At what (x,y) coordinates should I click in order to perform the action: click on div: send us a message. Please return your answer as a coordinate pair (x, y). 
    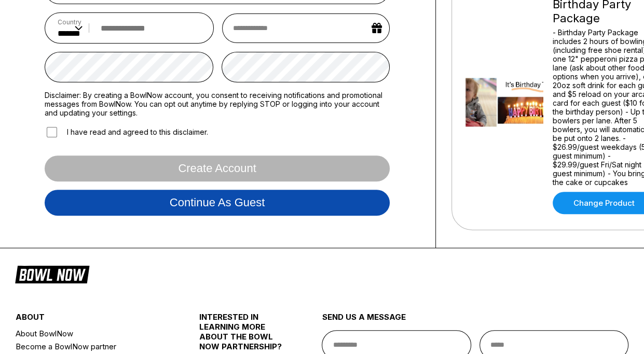
    Looking at the image, I should click on (474, 321).